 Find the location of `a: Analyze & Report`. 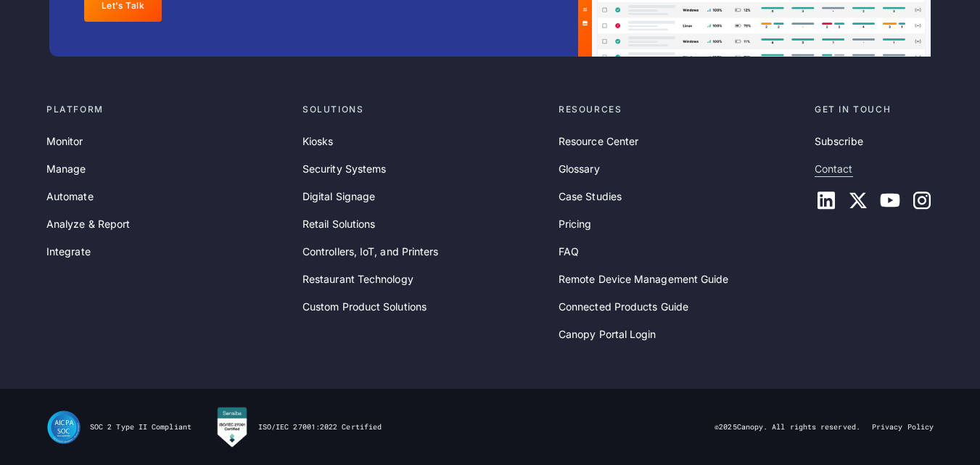

a: Analyze & Report is located at coordinates (88, 224).